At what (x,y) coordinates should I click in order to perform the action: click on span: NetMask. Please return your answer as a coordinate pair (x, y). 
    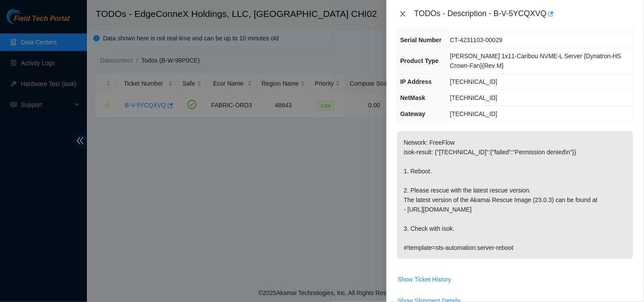
    Looking at the image, I should click on (413, 98).